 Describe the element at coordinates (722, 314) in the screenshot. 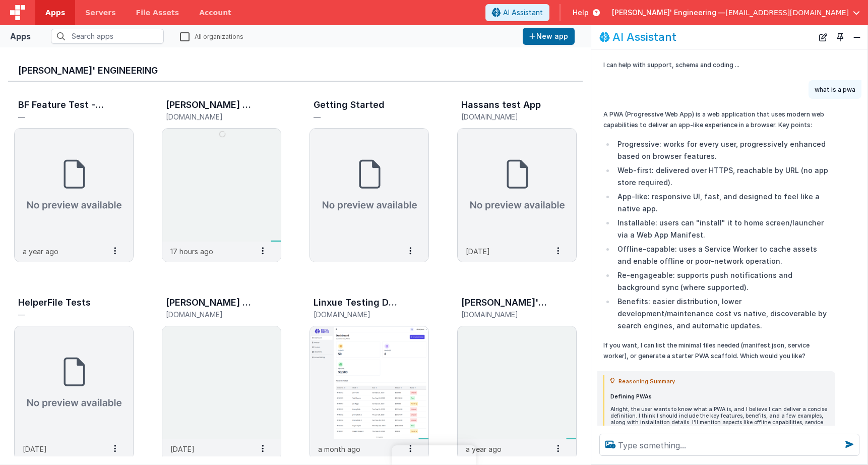

I see `li: Benefits: easier distribution, lower development/maintenance cost vs native, discoverable by sear...` at that location.